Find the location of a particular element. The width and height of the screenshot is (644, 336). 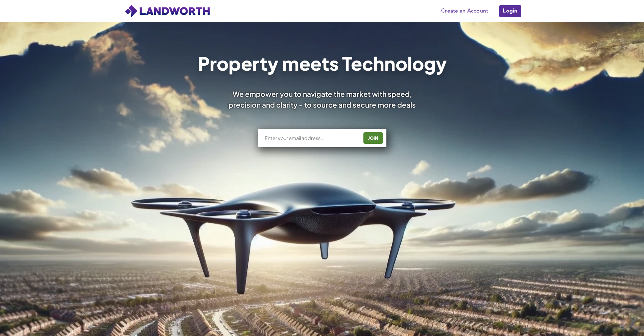

div: JOIN is located at coordinates (373, 138).